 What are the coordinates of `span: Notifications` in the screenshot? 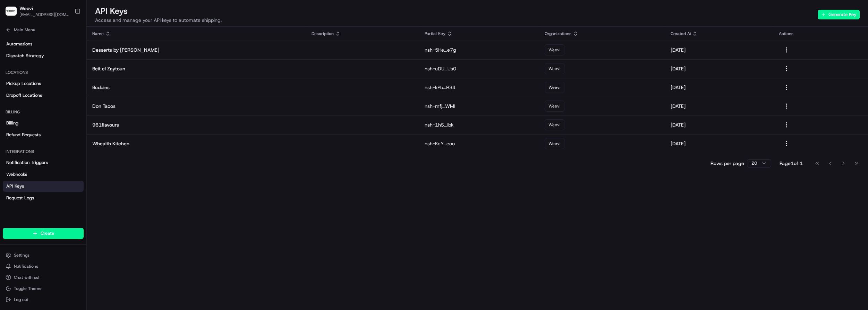 It's located at (26, 266).